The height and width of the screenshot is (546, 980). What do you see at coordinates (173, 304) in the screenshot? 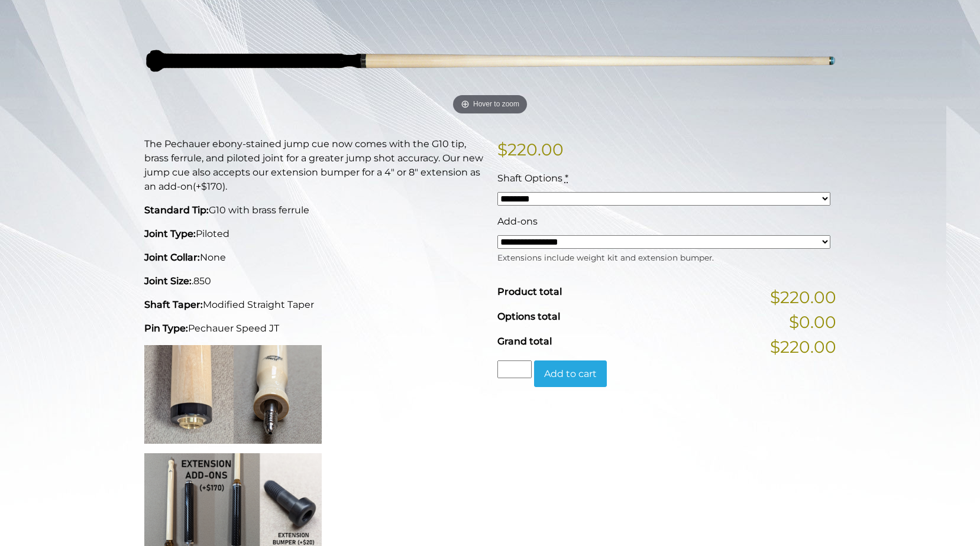
I see `strong: Shaft Taper:` at bounding box center [173, 304].